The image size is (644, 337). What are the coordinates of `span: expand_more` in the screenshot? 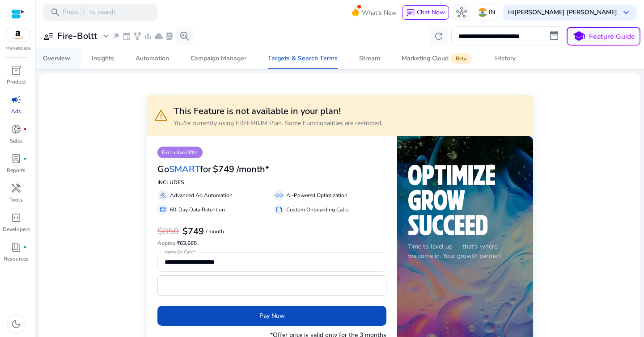 It's located at (106, 36).